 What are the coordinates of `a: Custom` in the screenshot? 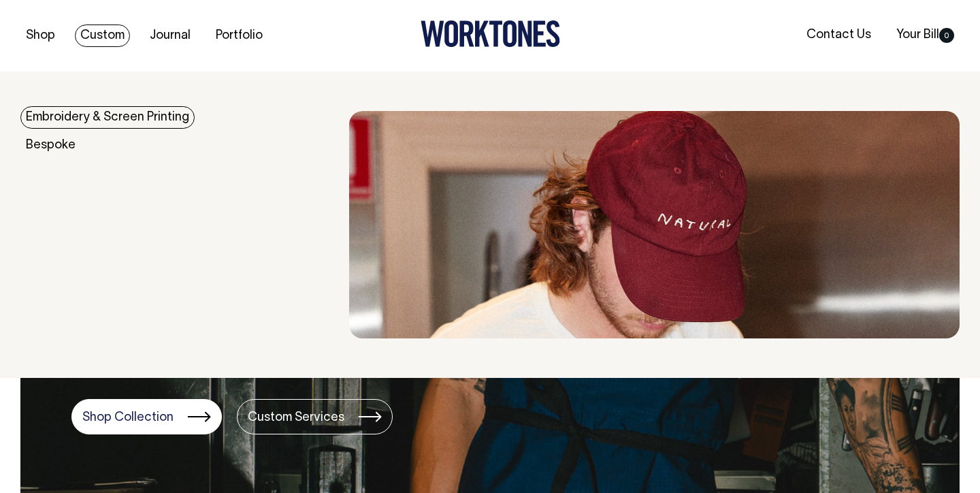 It's located at (102, 35).